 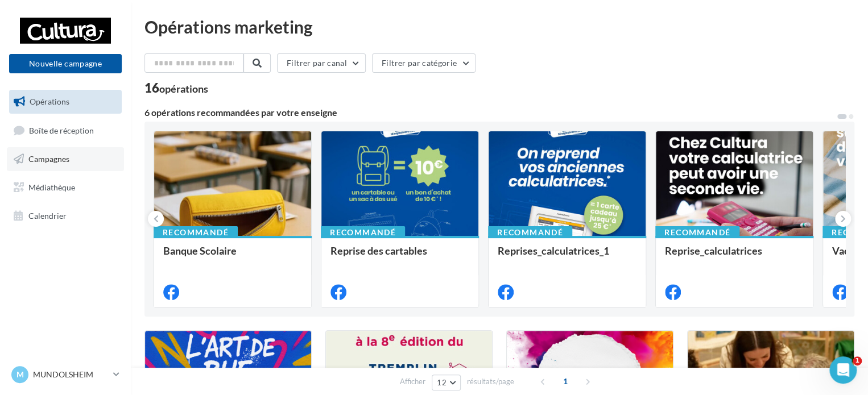 What do you see at coordinates (70, 374) in the screenshot?
I see `p: MUNDOLSHEIM` at bounding box center [70, 374].